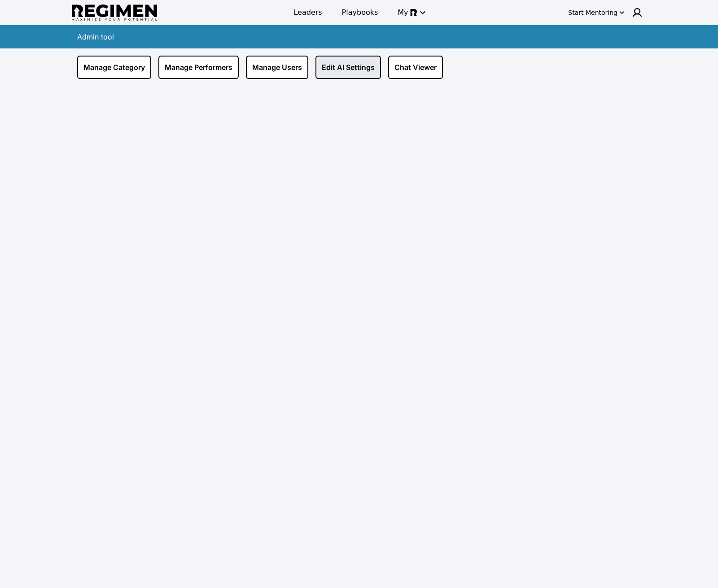 The image size is (718, 588). I want to click on span: My, so click(403, 13).